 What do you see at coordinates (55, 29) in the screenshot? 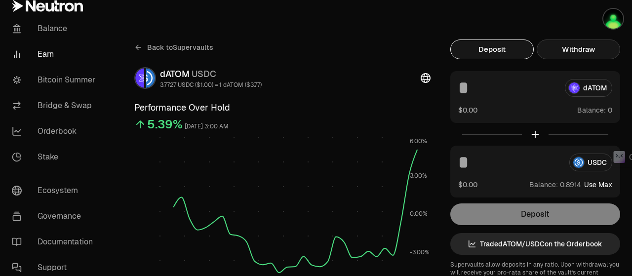
I see `a: Balance` at bounding box center [55, 29].